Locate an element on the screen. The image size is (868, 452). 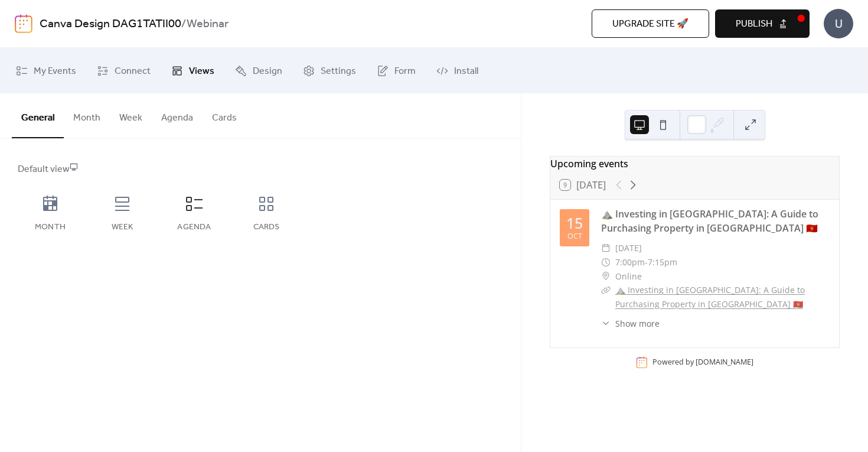
button: General is located at coordinates (37, 116).